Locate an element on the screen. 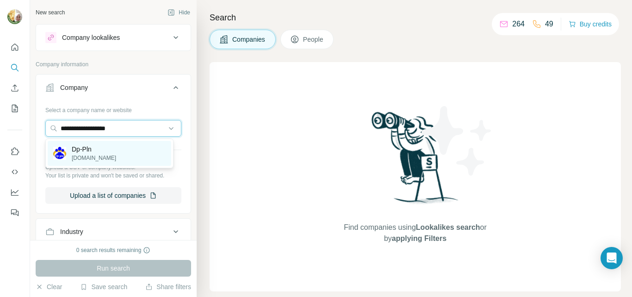 Image resolution: width=632 pixels, height=297 pixels. span: applying Filters is located at coordinates (419, 238).